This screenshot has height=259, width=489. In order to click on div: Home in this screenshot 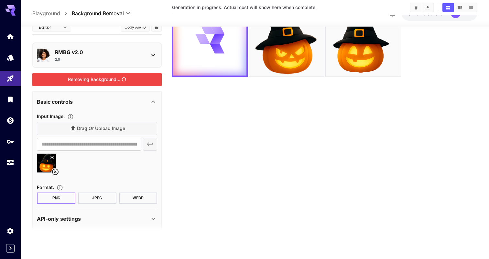, I will do `click(10, 36)`.